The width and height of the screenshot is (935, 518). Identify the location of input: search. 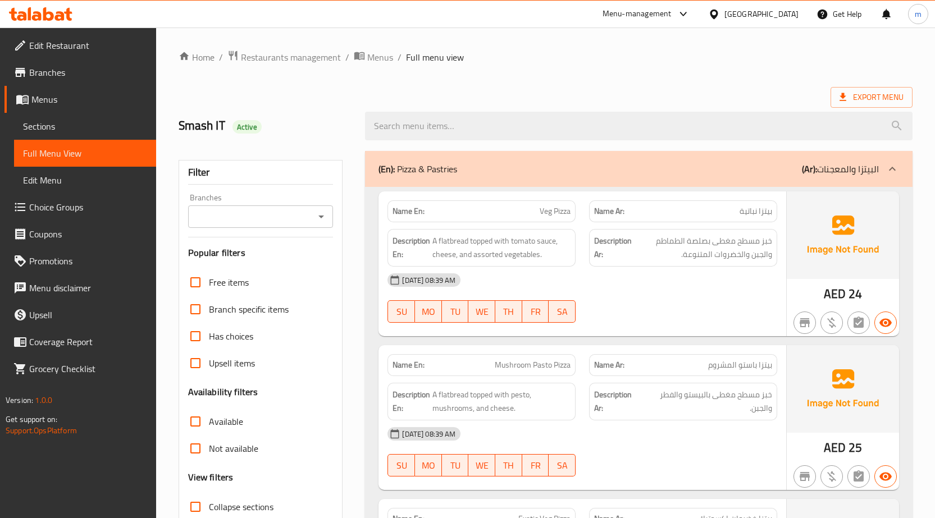
(638, 126).